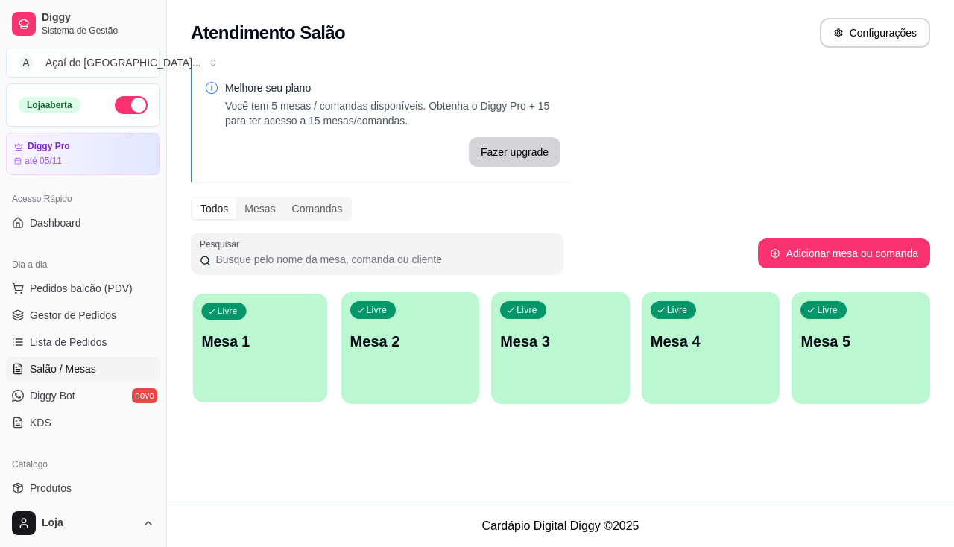 The width and height of the screenshot is (954, 547). I want to click on p: Mesa 3, so click(560, 341).